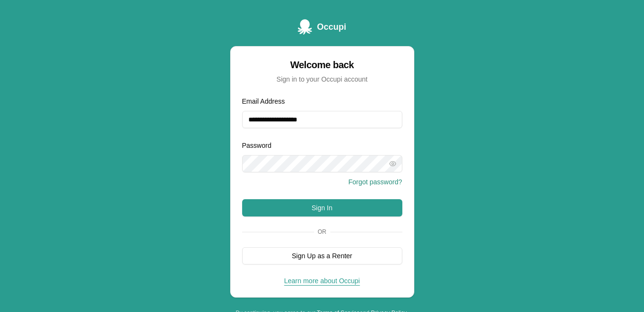  Describe the element at coordinates (322, 79) in the screenshot. I see `div: Sign in to your Occupi account` at that location.